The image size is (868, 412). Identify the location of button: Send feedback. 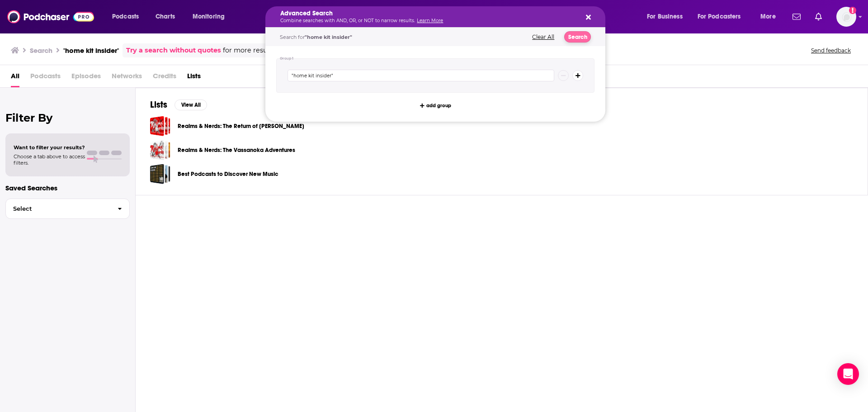
(831, 50).